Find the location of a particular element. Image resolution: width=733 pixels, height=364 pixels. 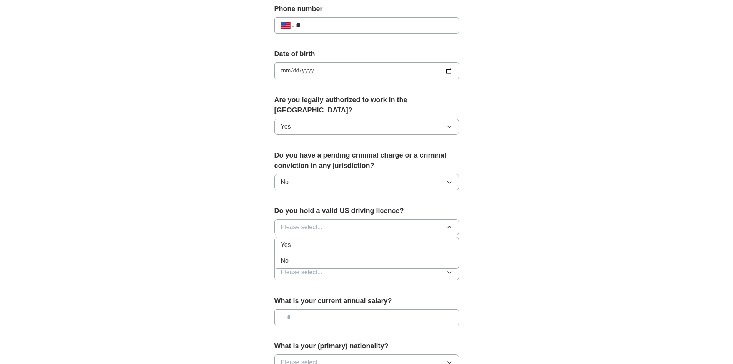

label: Do you have a pending criminal charge or a criminal conviction in any jurisdiction? is located at coordinates (367, 160).